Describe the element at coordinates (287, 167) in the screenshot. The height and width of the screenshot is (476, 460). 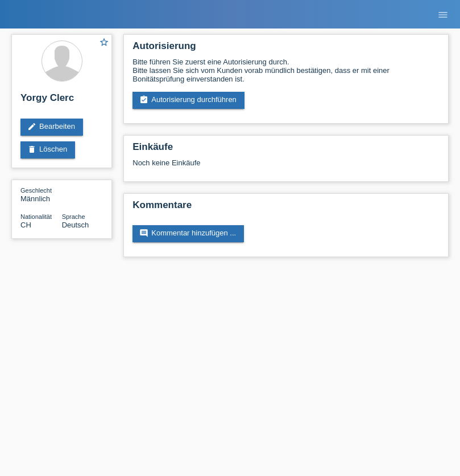
I see `div: Noch keine Einkäufe` at that location.